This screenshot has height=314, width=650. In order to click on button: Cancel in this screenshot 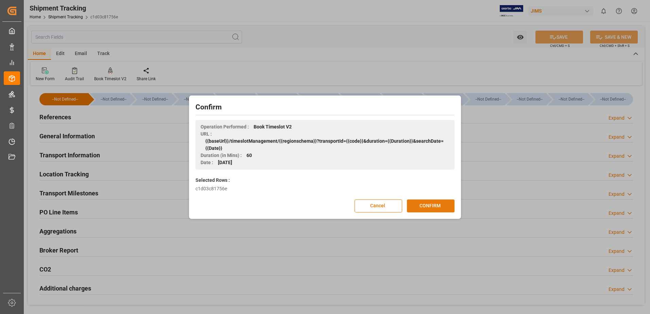, I will do `click(378, 206)`.